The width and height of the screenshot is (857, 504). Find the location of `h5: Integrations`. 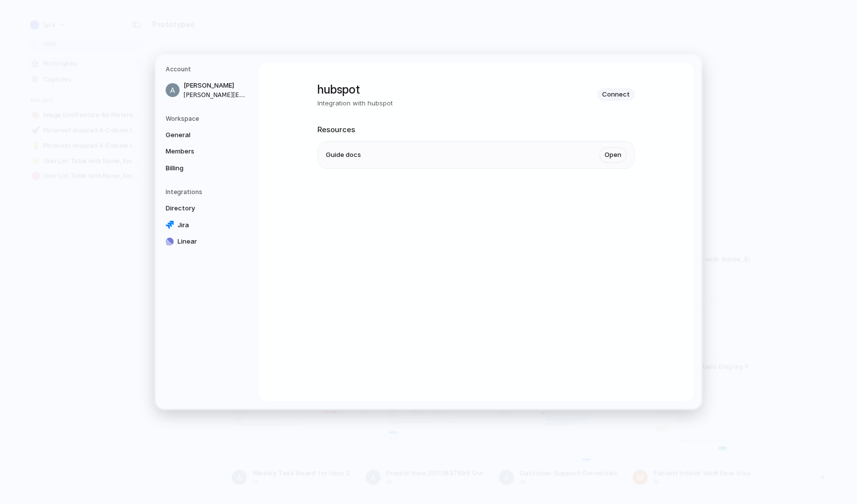

h5: Integrations is located at coordinates (207, 192).